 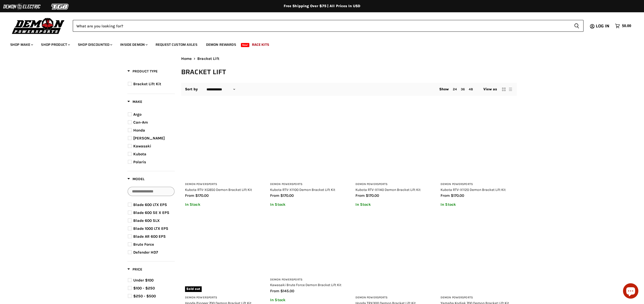 What do you see at coordinates (245, 45) in the screenshot?
I see `span: New!` at bounding box center [245, 45].